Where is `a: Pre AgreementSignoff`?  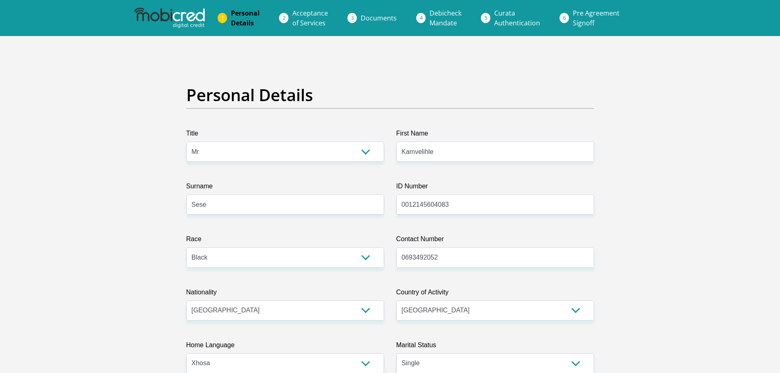 a: Pre AgreementSignoff is located at coordinates (596, 18).